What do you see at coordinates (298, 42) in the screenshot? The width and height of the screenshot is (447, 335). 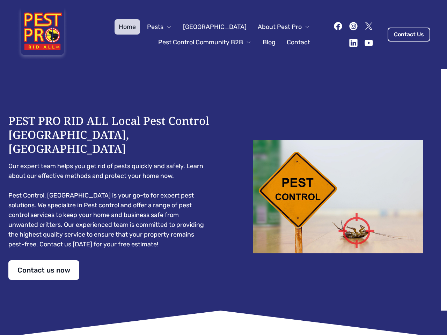 I see `a: Contact` at bounding box center [298, 42].